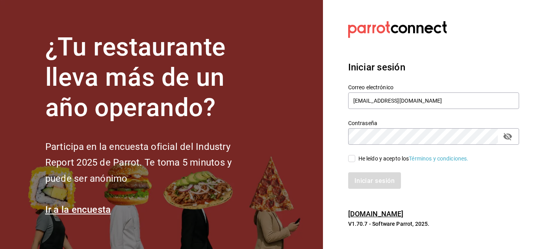 This screenshot has width=538, height=249. I want to click on font: V1.70.7 - Software Parrot, 2025., so click(389, 224).